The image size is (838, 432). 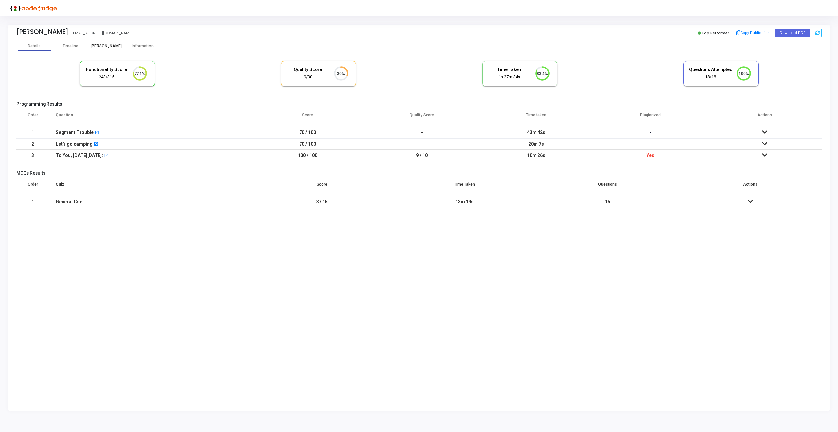 I want to click on div: General Cse, so click(x=150, y=201).